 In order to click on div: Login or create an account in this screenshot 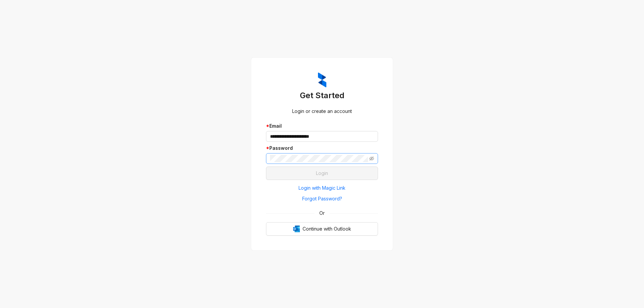, I will do `click(322, 111)`.